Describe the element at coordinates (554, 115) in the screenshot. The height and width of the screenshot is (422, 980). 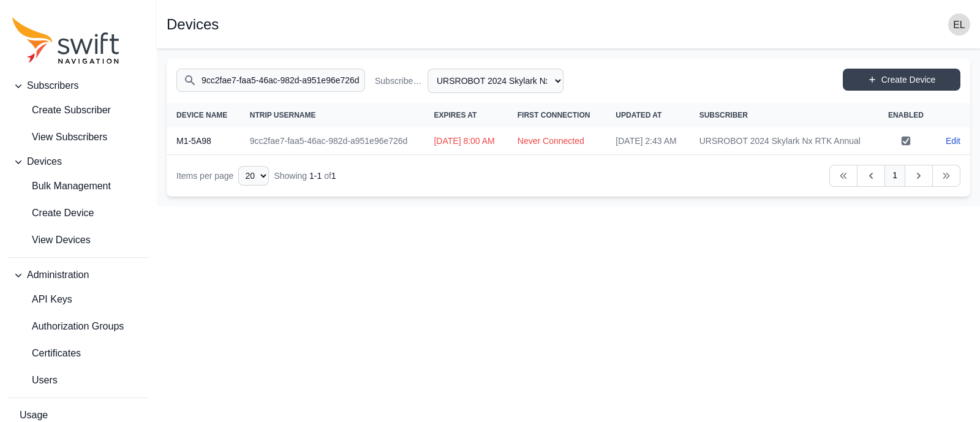
I see `span: First Connection` at that location.